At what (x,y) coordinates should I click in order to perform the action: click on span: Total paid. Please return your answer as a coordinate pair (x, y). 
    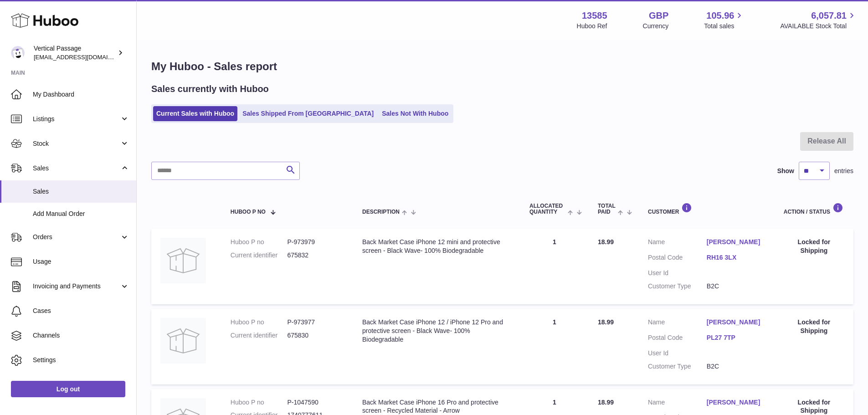
    Looking at the image, I should click on (607, 209).